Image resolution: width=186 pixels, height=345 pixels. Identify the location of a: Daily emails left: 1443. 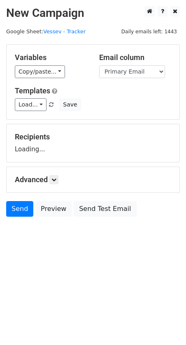
(149, 31).